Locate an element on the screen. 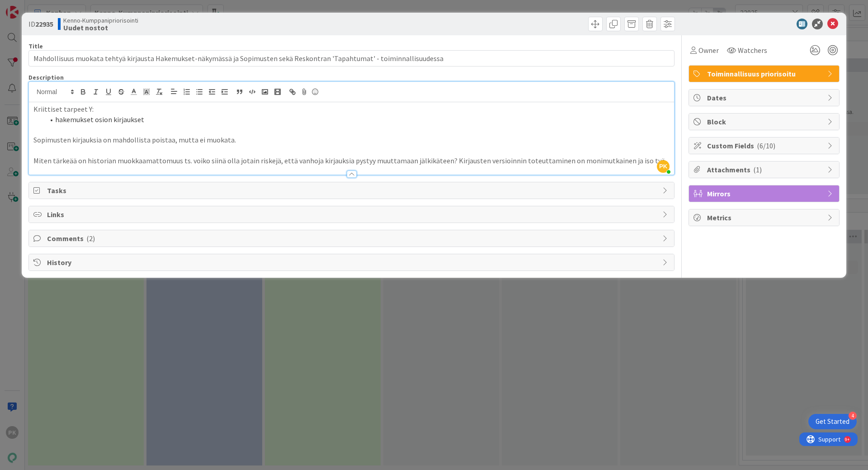 The height and width of the screenshot is (470, 868). span: ( 6/10 ) is located at coordinates (766, 145).